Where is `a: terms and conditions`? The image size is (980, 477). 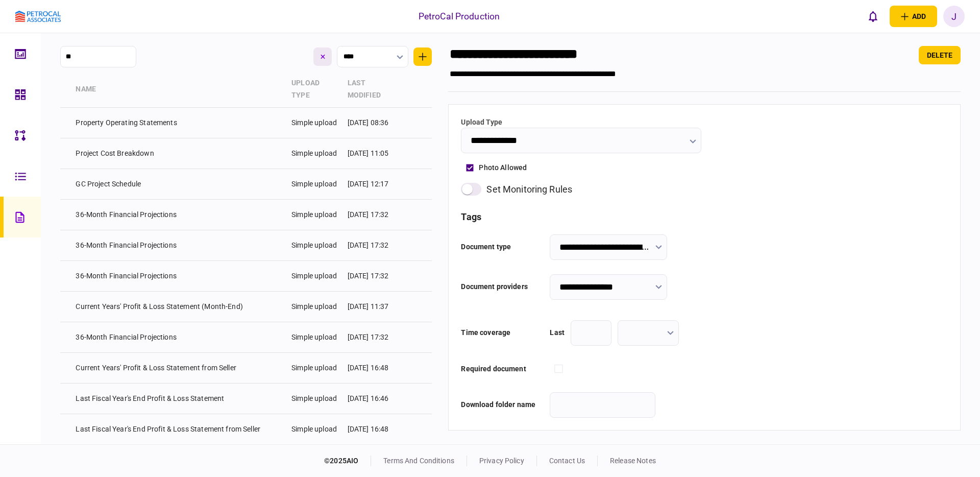
a: terms and conditions is located at coordinates (419, 461).